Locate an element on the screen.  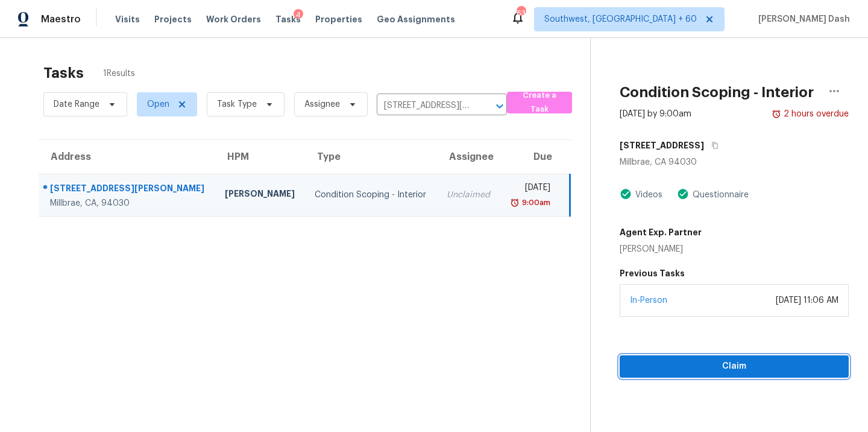
span: Assignee is located at coordinates (322, 104).